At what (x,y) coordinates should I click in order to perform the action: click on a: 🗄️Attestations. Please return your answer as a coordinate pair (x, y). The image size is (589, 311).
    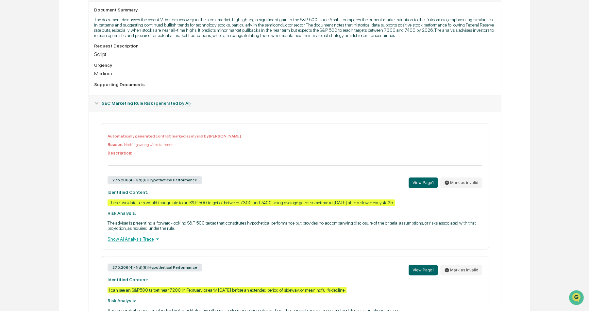
    Looking at the image, I should click on (64, 119).